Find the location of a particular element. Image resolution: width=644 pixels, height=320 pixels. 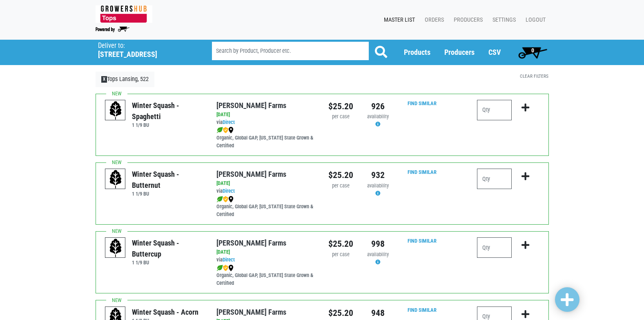

span: X is located at coordinates (104, 79).